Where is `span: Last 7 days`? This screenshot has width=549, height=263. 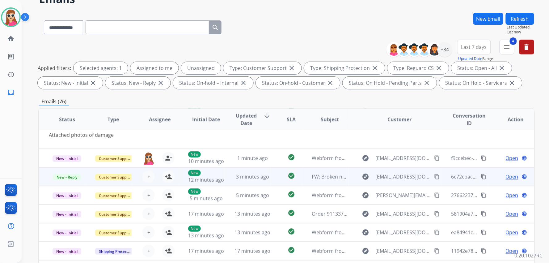 span: Last 7 days is located at coordinates (474, 47).